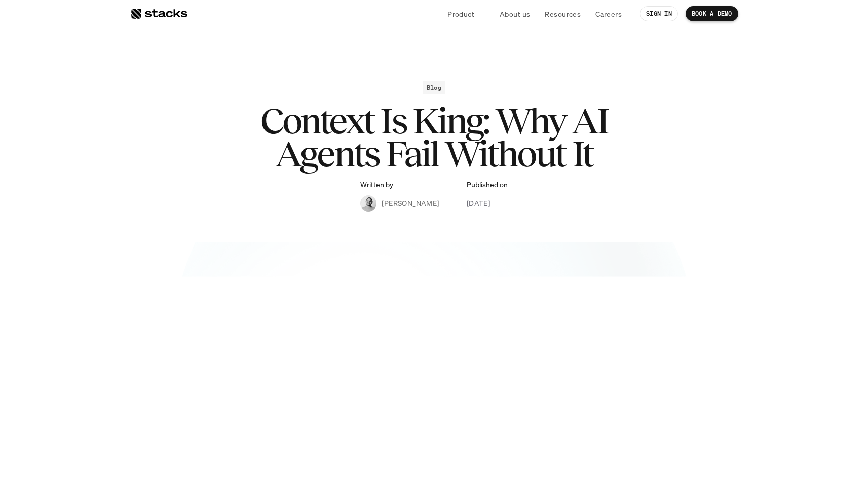 The image size is (868, 486). What do you see at coordinates (712, 14) in the screenshot?
I see `a: BOOK A DEMO` at bounding box center [712, 14].